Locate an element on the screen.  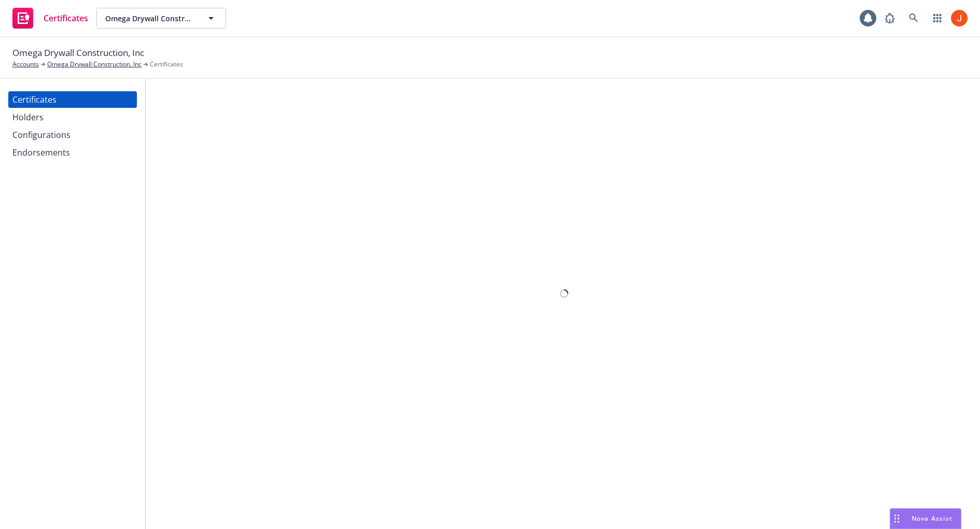
img: photo is located at coordinates (959, 18).